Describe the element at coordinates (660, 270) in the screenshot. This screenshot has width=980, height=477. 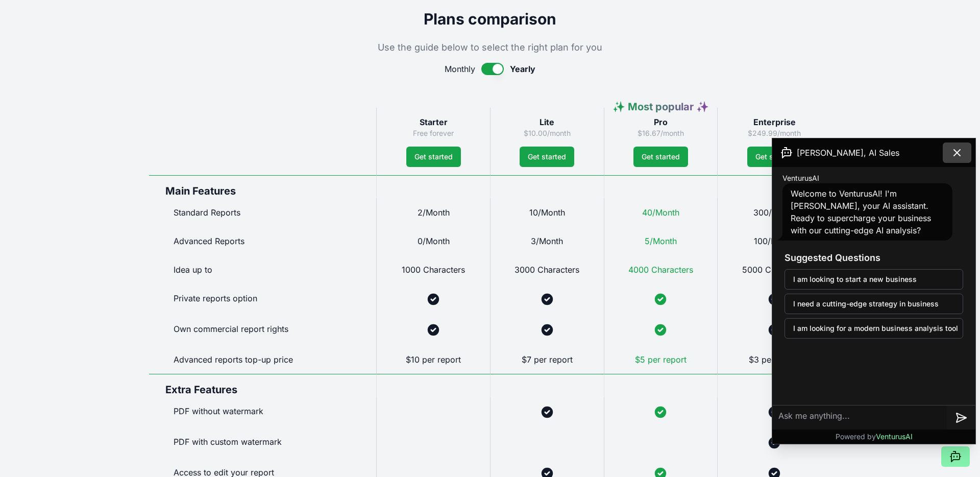
I see `span: 4000 Characters` at that location.